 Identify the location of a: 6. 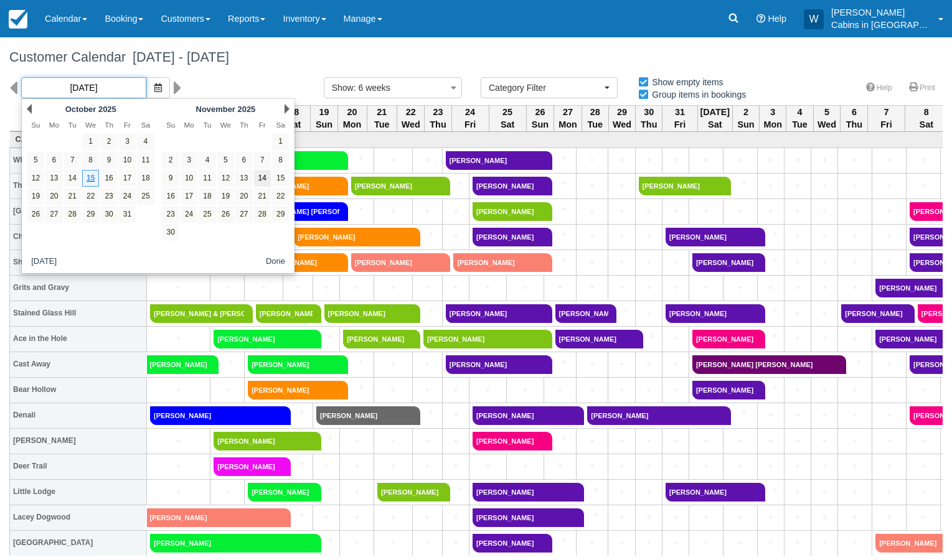
(244, 159).